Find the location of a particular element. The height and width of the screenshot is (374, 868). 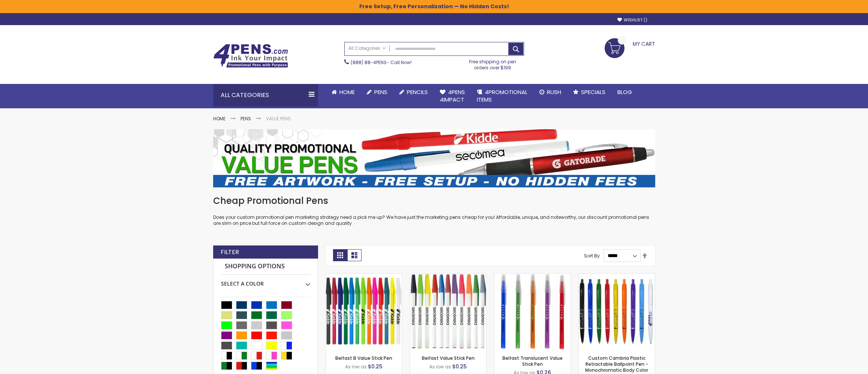

img: Custom Cambria Plastic Retractable Ballpoint Pen - Monochromatic Body Color is located at coordinates (616, 312).